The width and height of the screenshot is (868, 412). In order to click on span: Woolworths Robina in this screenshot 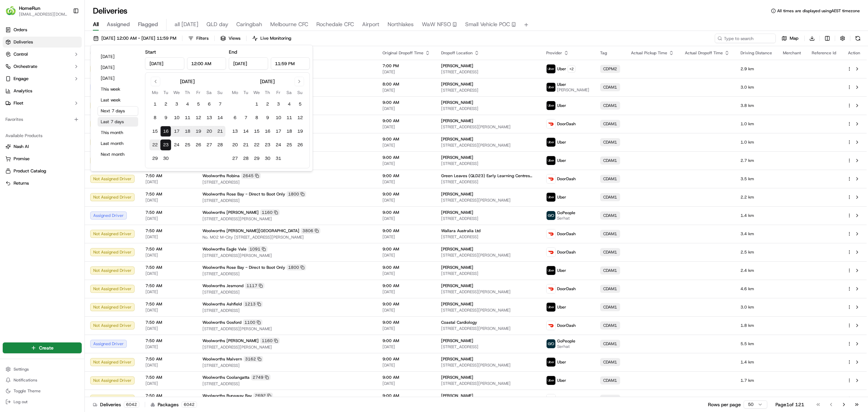, I will do `click(221, 176)`.